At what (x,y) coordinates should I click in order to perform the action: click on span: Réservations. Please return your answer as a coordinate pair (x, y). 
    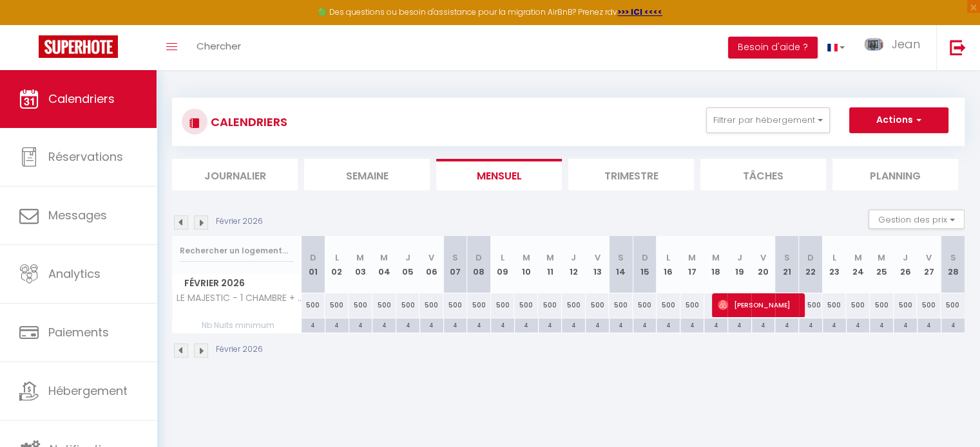
    Looking at the image, I should click on (85, 156).